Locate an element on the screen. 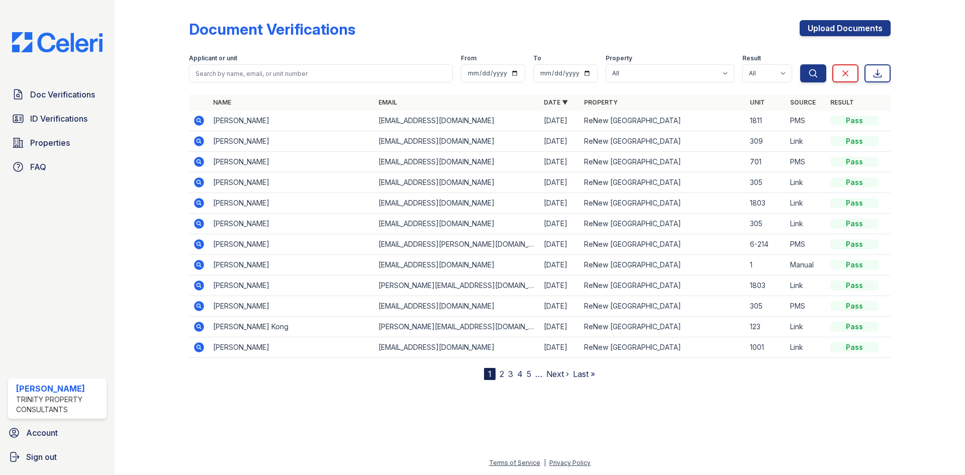 The width and height of the screenshot is (965, 475). span: Properties is located at coordinates (50, 143).